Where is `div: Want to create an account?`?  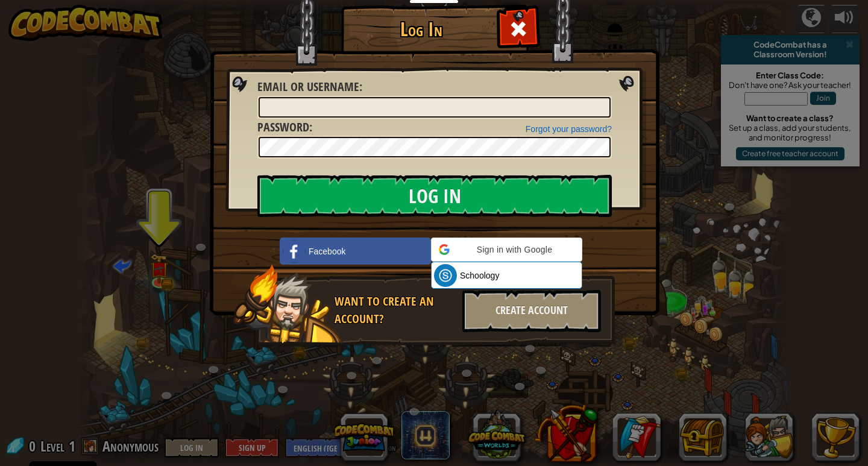
div: Want to create an account? is located at coordinates (395, 310).